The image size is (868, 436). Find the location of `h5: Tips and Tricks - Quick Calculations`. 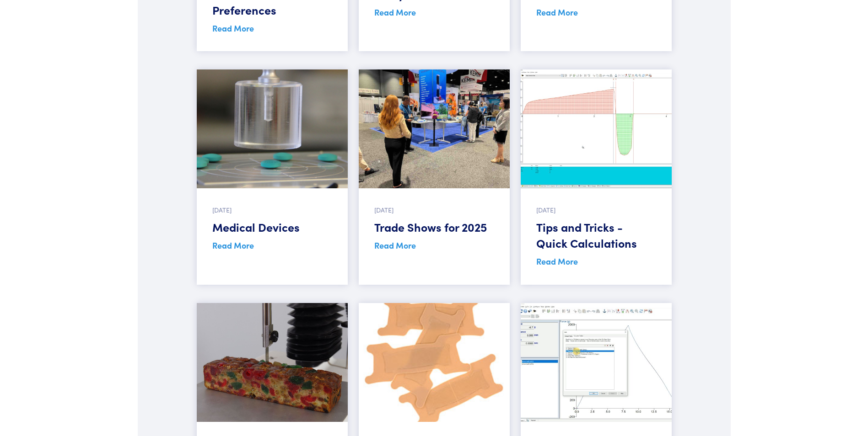

h5: Tips and Tricks - Quick Calculations is located at coordinates (596, 235).